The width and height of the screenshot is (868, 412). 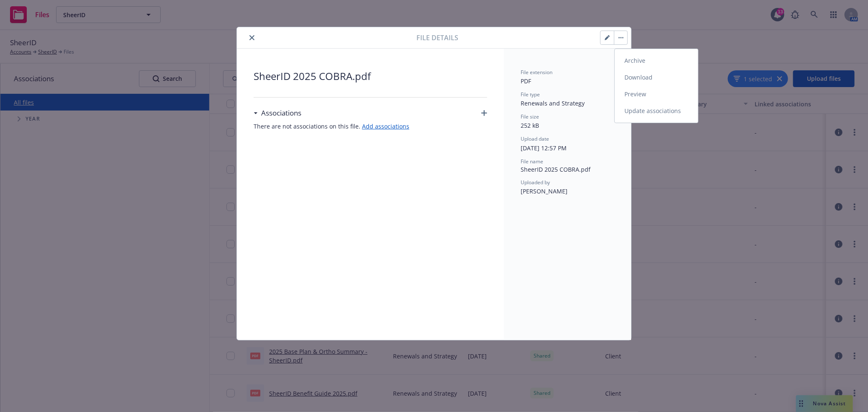 I want to click on span: File name, so click(x=532, y=161).